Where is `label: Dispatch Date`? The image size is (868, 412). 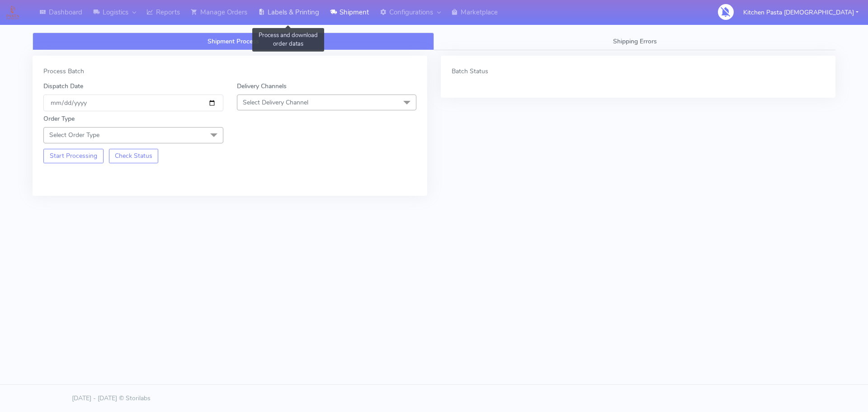 label: Dispatch Date is located at coordinates (63, 86).